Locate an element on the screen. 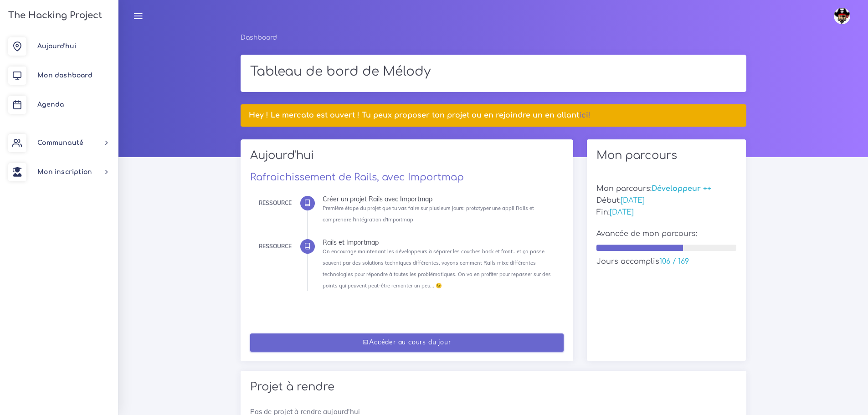 The width and height of the screenshot is (868, 415). a: ici! is located at coordinates (585, 115).